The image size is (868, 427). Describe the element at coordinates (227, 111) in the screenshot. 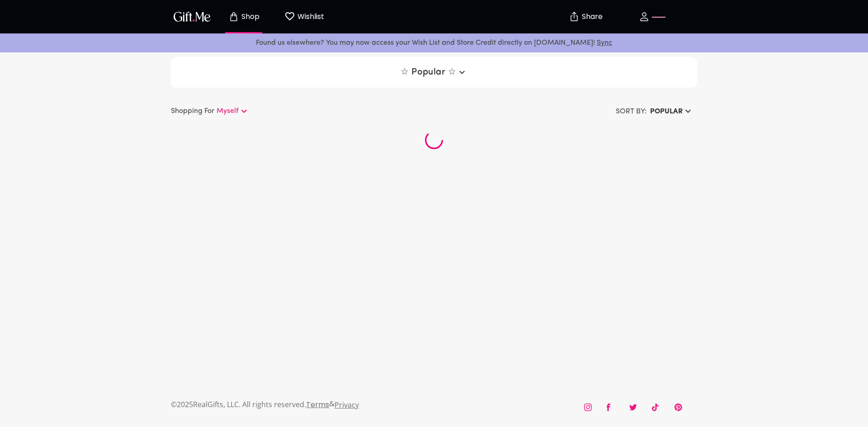

I see `p: Myself` at that location.